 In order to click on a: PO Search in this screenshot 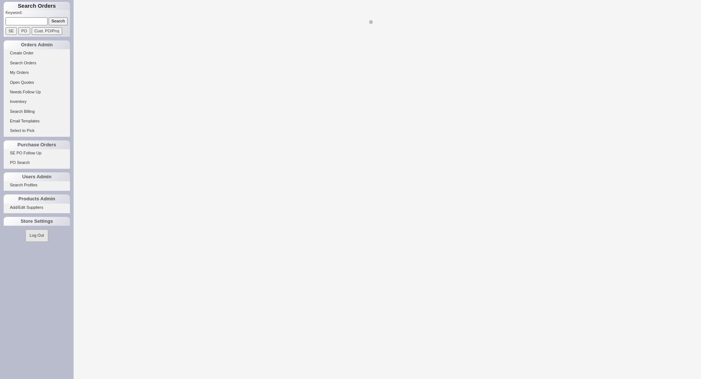, I will do `click(37, 163)`.